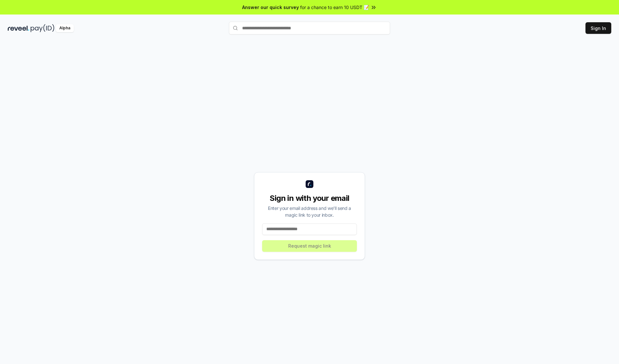 The width and height of the screenshot is (619, 364). I want to click on img: pay_id, so click(42, 28).